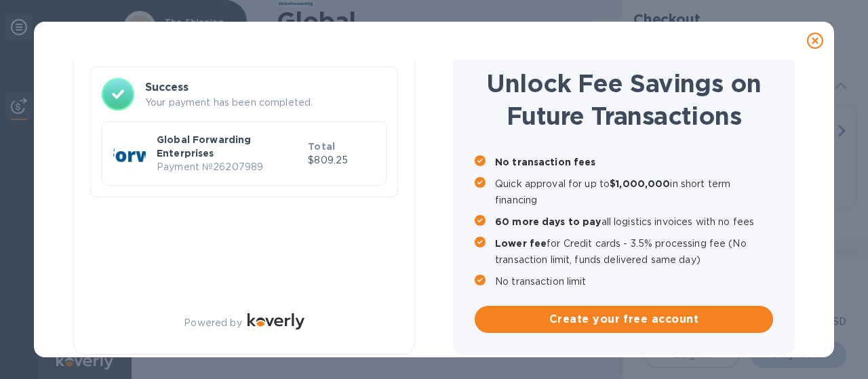 This screenshot has height=379, width=868. I want to click on p: Global Forwarding Enterprises, so click(230, 146).